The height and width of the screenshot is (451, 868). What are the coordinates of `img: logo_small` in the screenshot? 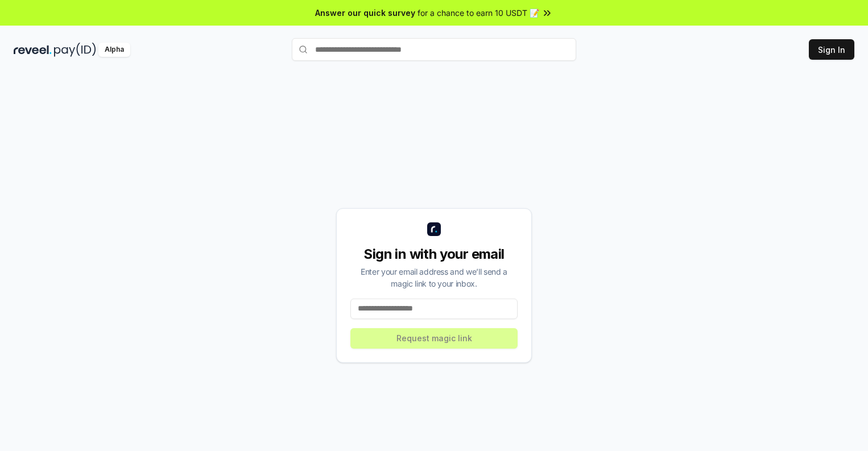 It's located at (434, 229).